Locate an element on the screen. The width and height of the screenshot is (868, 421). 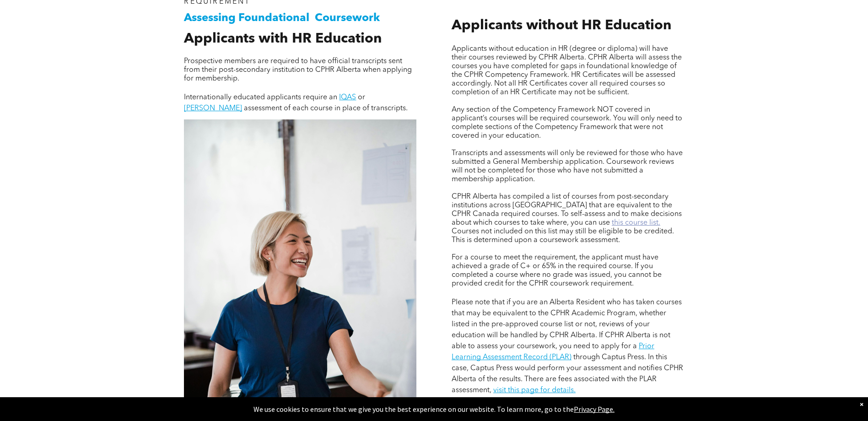
span: Transcripts and assessments will only be reviewed for those who have submitted a General Membersh... is located at coordinates (567, 166).